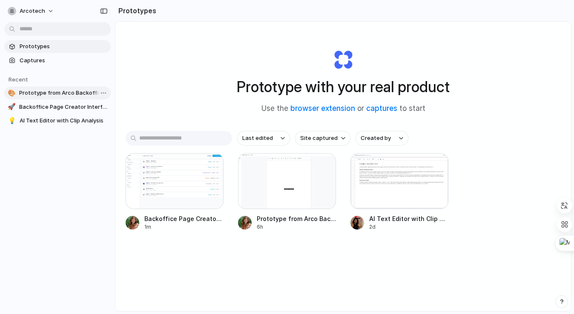 Image resolution: width=574 pixels, height=314 pixels. I want to click on a: captures, so click(382, 108).